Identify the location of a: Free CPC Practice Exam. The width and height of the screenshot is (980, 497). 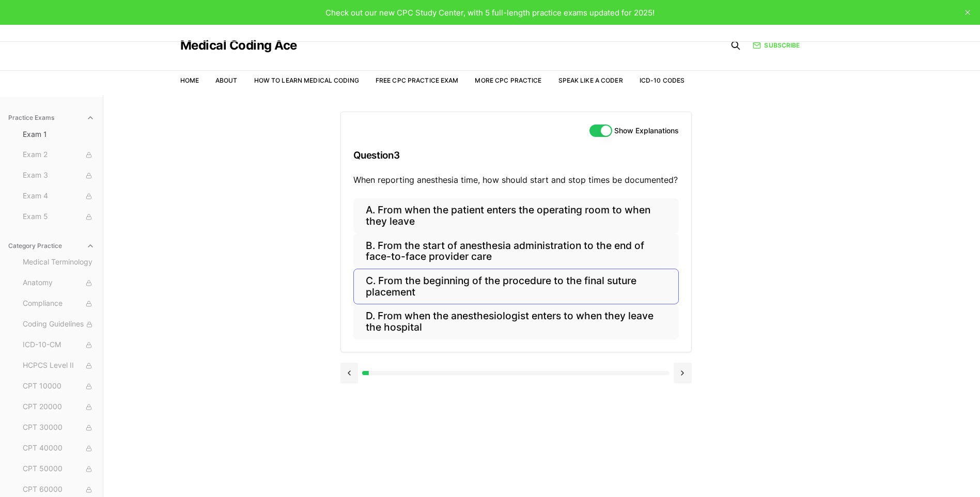
(417, 80).